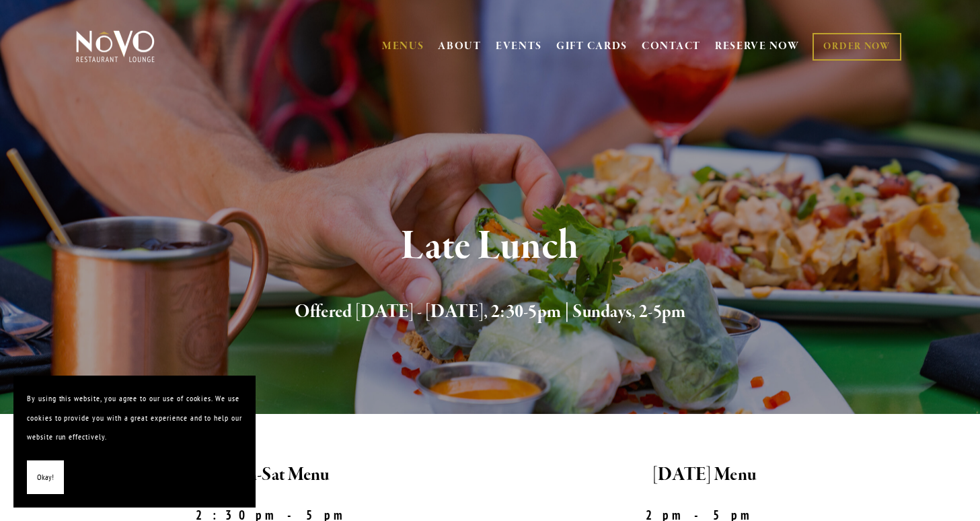 This screenshot has height=521, width=980. Describe the element at coordinates (45, 477) in the screenshot. I see `span: Okay!` at that location.